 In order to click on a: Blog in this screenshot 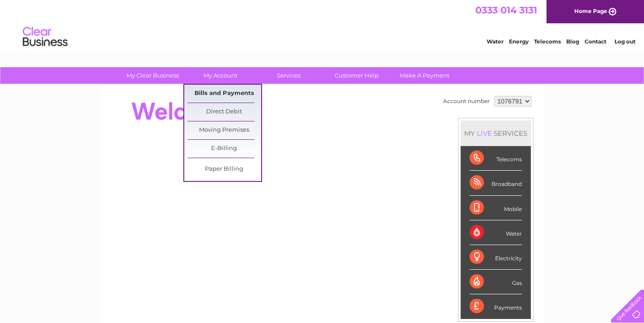, I will do `click(573, 41)`.